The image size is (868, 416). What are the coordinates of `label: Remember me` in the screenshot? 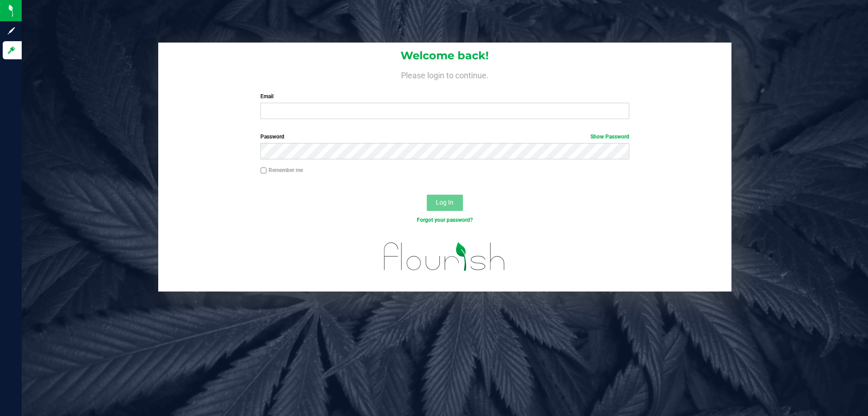 It's located at (281, 170).